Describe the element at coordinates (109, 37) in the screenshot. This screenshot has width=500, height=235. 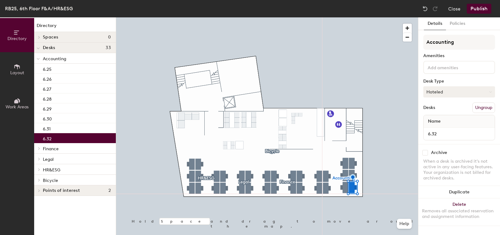
I see `span: 0` at that location.